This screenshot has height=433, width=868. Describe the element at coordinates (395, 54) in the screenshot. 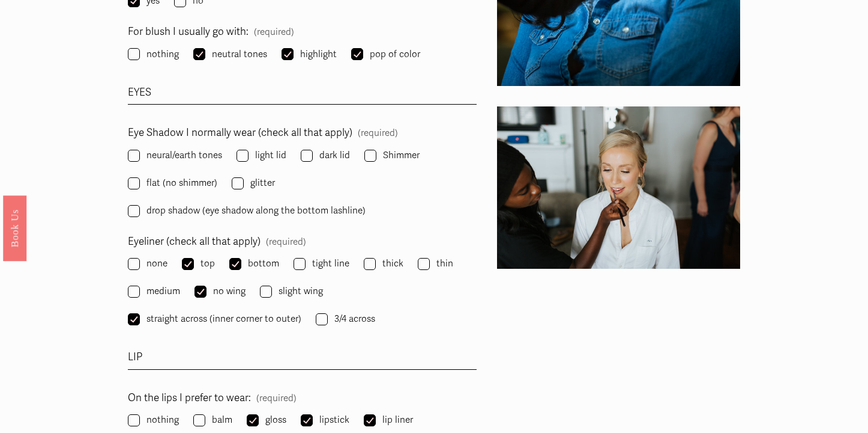

I see `span: pop of color` at that location.